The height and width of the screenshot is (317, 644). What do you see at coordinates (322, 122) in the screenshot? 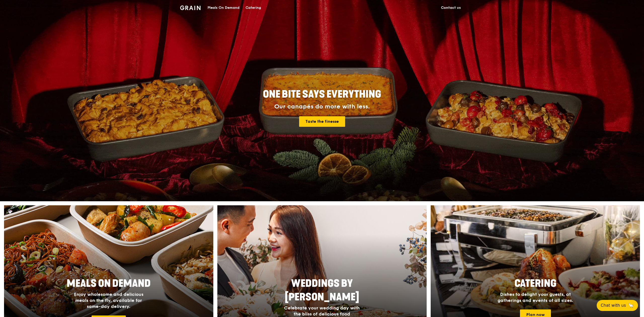
I see `a: Taste the finesse` at bounding box center [322, 122].